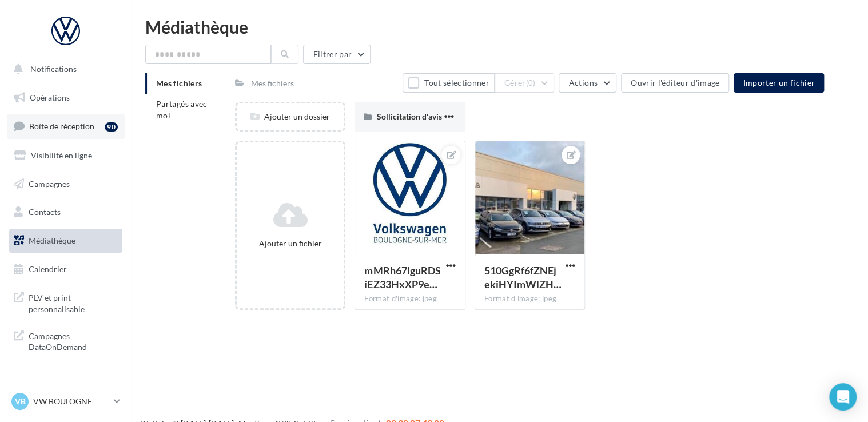 The image size is (868, 422). I want to click on button: Importer un fichier, so click(779, 83).